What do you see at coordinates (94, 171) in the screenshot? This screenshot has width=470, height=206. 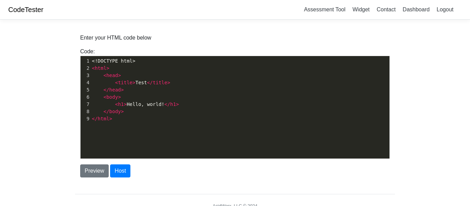 I see `button: Preview` at bounding box center [94, 171].